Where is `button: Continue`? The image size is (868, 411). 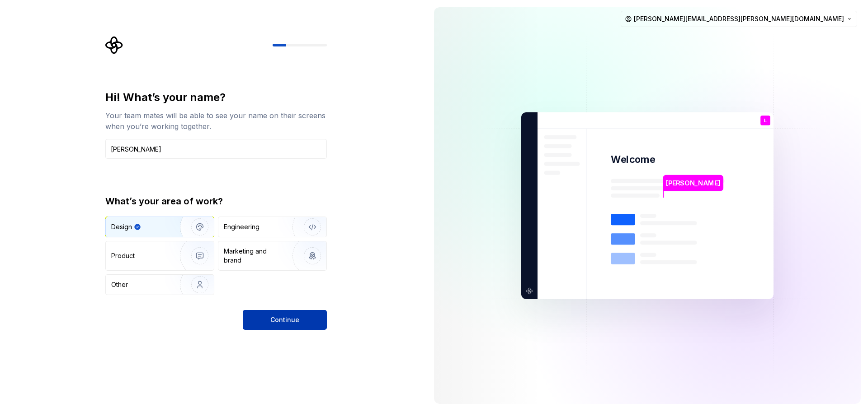 button: Continue is located at coordinates (285, 320).